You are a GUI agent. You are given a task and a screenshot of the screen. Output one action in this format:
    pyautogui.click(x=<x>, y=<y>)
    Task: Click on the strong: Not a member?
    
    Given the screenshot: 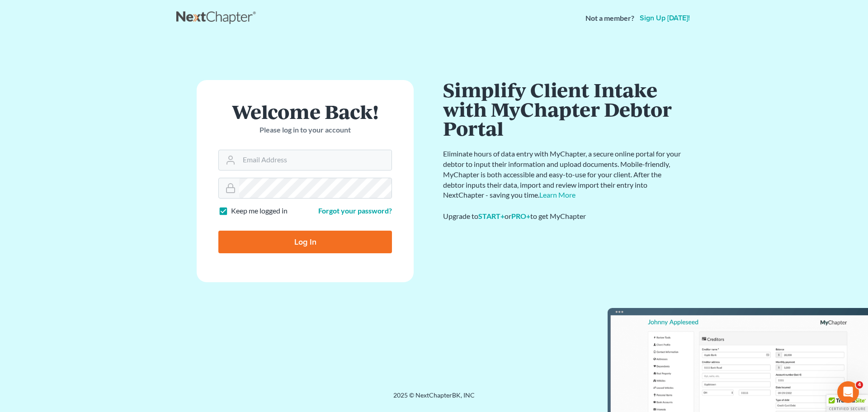 What is the action you would take?
    pyautogui.click(x=610, y=18)
    